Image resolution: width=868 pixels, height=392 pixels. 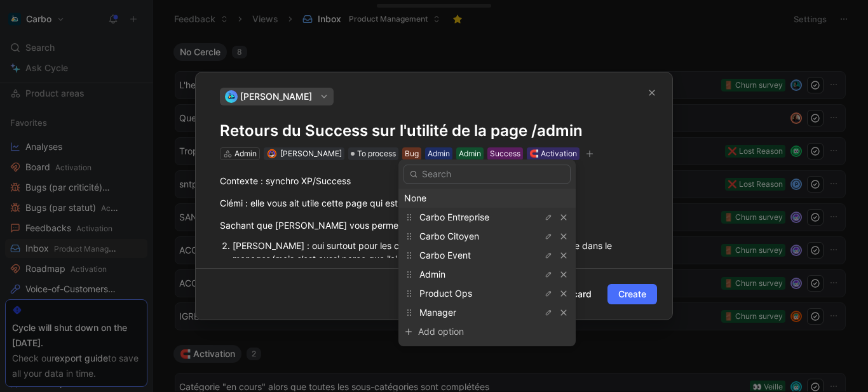 What do you see at coordinates (373, 154) in the screenshot?
I see `div: To process` at bounding box center [373, 154].